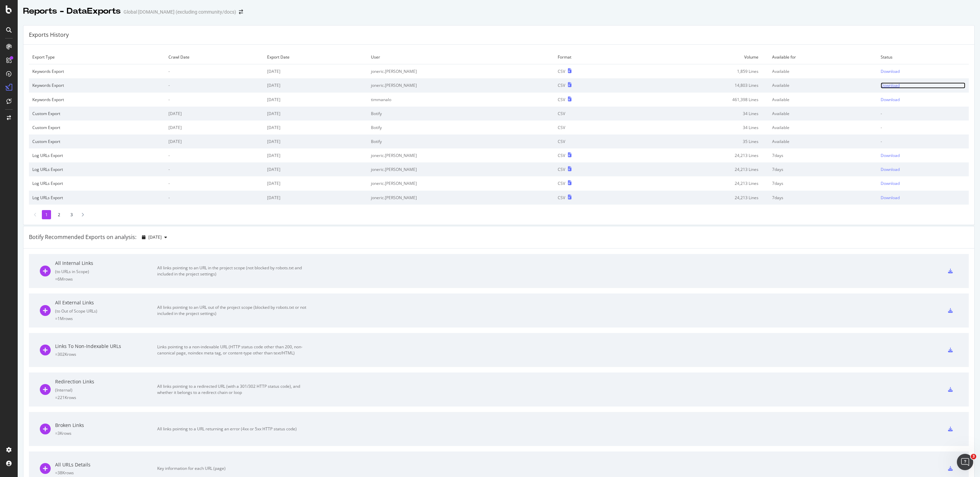 This screenshot has width=980, height=477. Describe the element at coordinates (234, 271) in the screenshot. I see `div: All links pointing to an URL in the project scope (not blocked by robots.txt and included in the ...` at that location.